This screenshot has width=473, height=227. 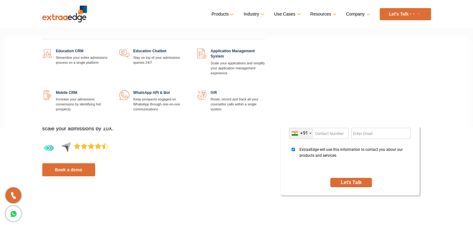 What do you see at coordinates (381, 133) in the screenshot?
I see `input: Enter Email` at bounding box center [381, 133].